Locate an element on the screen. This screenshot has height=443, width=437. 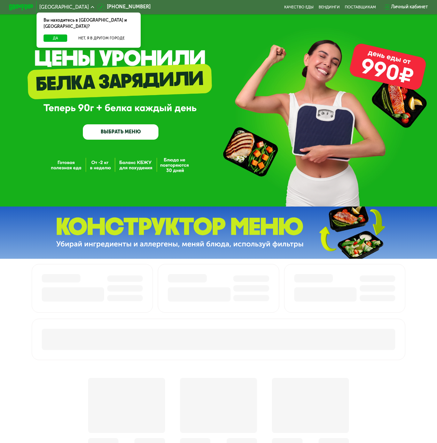
a: ВЫБРАТЬ МЕНЮ is located at coordinates (121, 132).